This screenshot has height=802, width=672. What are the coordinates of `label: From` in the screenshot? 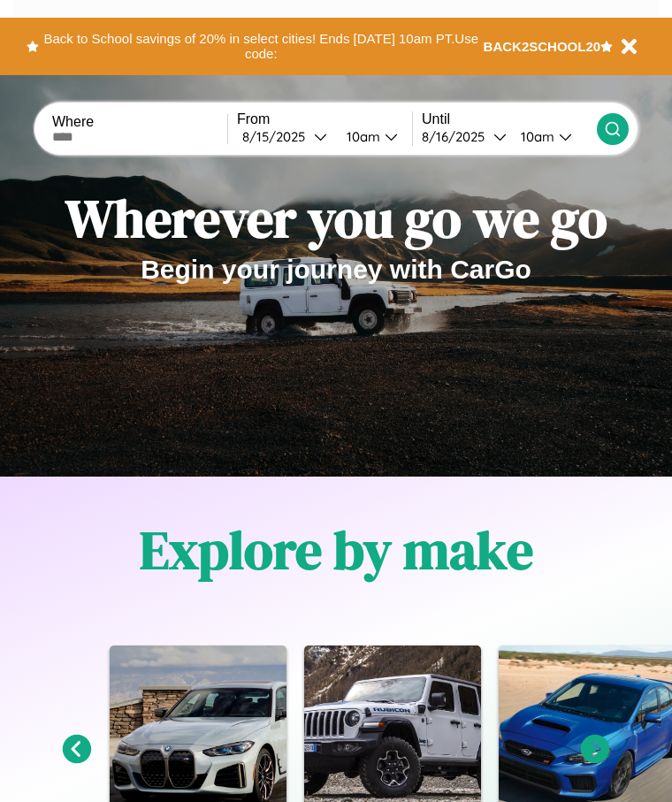 It's located at (324, 119).